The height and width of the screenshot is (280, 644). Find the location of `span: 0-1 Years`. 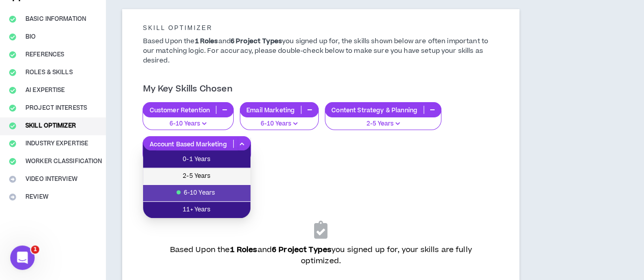

span: 0-1 Years is located at coordinates (197, 160).